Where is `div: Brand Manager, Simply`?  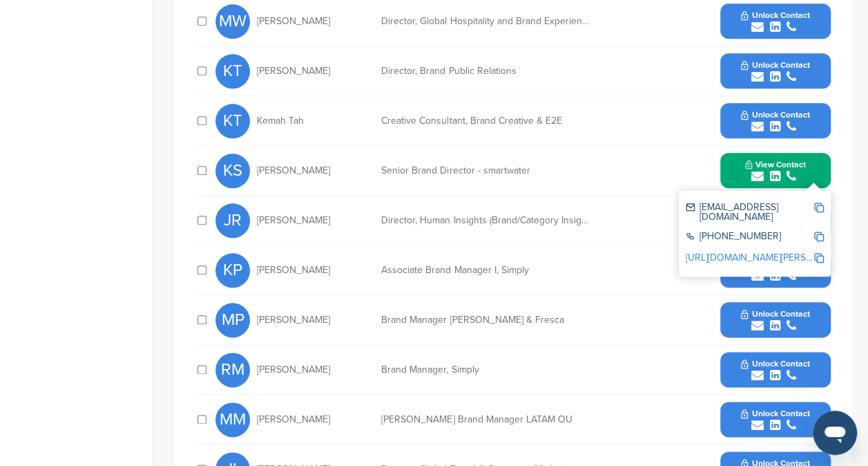
div: Brand Manager, Simply is located at coordinates (485, 370).